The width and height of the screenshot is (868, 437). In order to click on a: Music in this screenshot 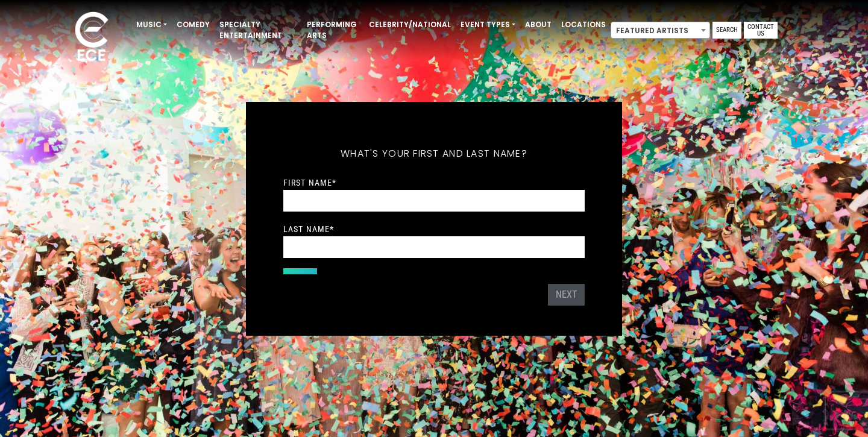, I will do `click(151, 25)`.